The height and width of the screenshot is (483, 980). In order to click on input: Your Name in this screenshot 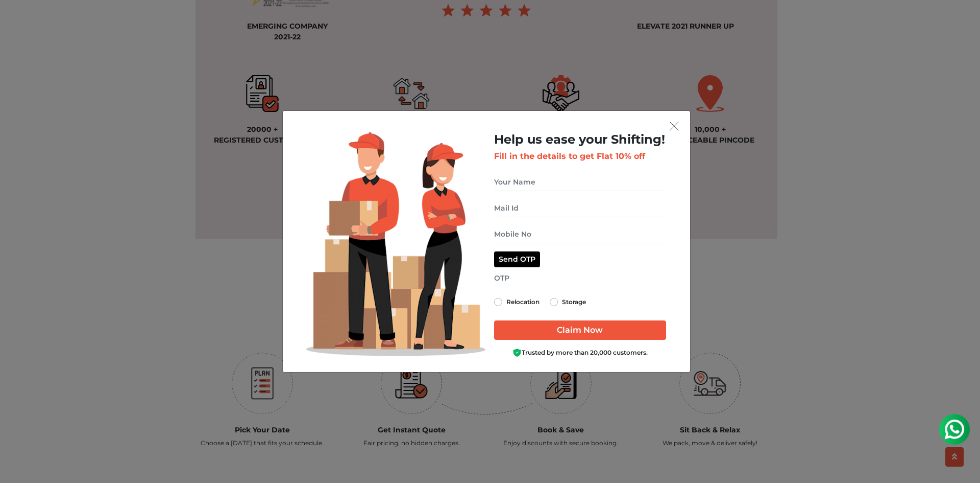, I will do `click(580, 182)`.